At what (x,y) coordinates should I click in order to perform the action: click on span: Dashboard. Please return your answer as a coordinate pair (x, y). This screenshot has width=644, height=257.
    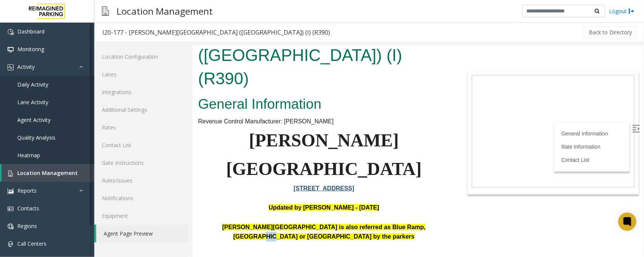
    Looking at the image, I should click on (31, 31).